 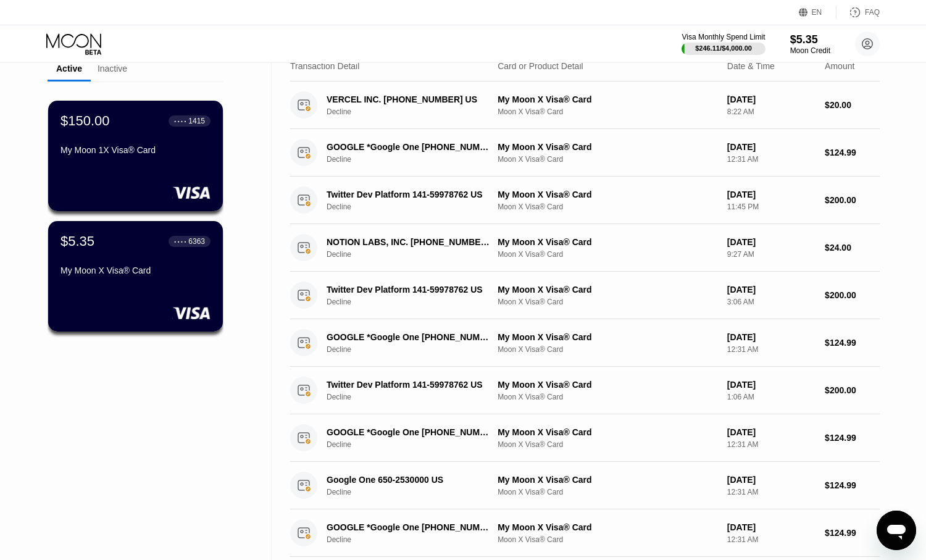 I want to click on div: Google One 650-2530000 US, so click(x=409, y=480).